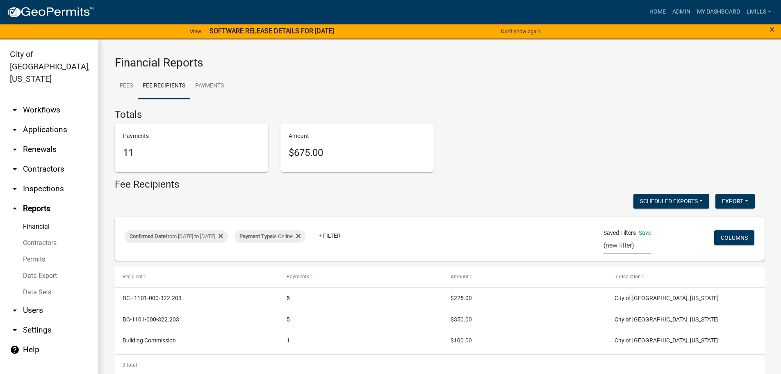  Describe the element at coordinates (671, 201) in the screenshot. I see `button: Scheduled Exports` at that location.